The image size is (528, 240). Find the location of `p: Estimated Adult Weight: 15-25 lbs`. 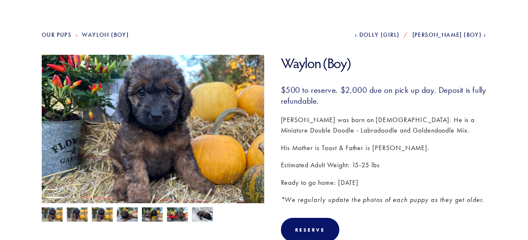

p: Estimated Adult Weight: 15-25 lbs is located at coordinates (384, 165).